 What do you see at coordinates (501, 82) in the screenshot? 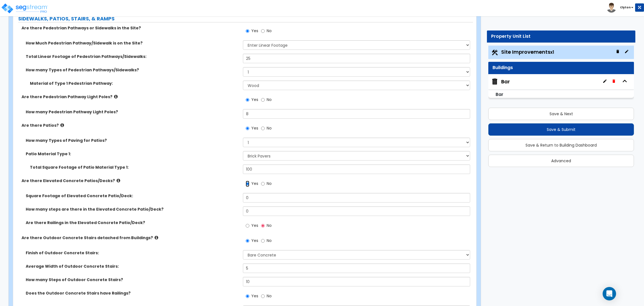
I see `span: Bar` at bounding box center [501, 82].